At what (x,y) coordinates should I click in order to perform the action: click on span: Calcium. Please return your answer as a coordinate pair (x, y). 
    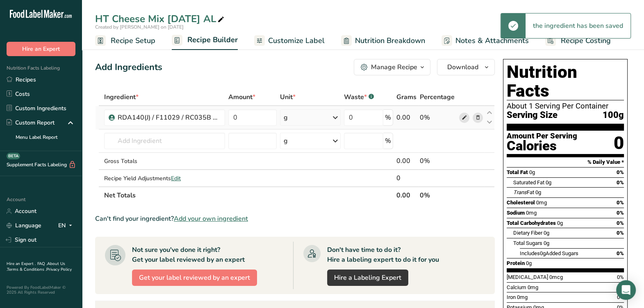
    Looking at the image, I should click on (517, 287).